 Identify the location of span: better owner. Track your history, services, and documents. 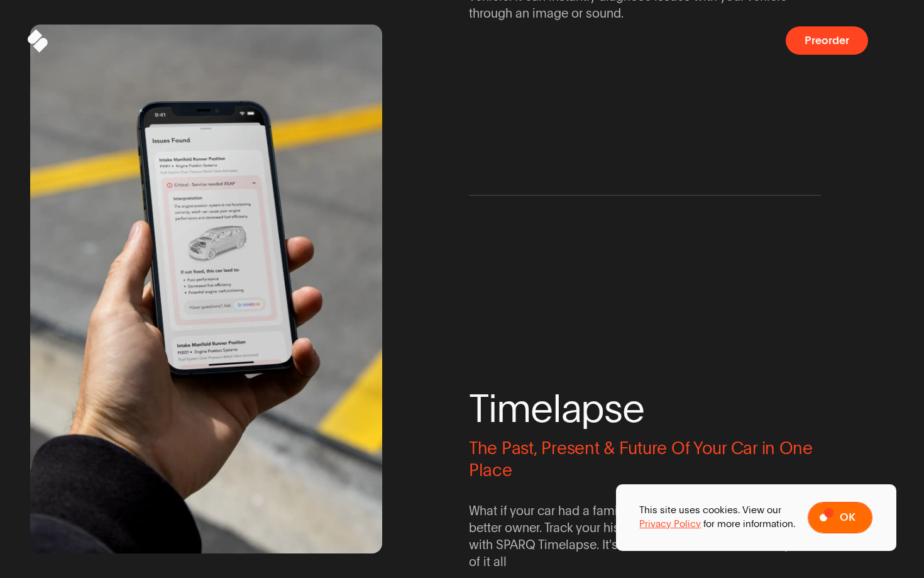
(629, 527).